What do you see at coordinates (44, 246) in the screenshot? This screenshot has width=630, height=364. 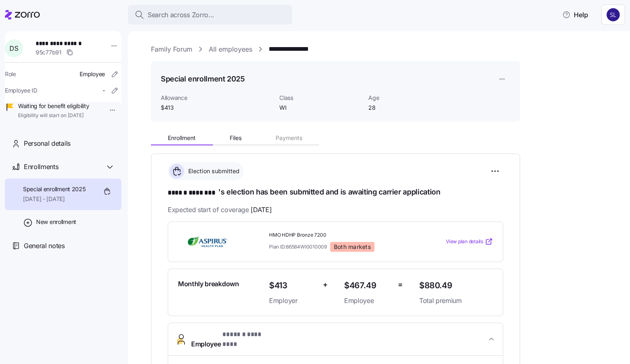 I see `span: General notes` at bounding box center [44, 246].